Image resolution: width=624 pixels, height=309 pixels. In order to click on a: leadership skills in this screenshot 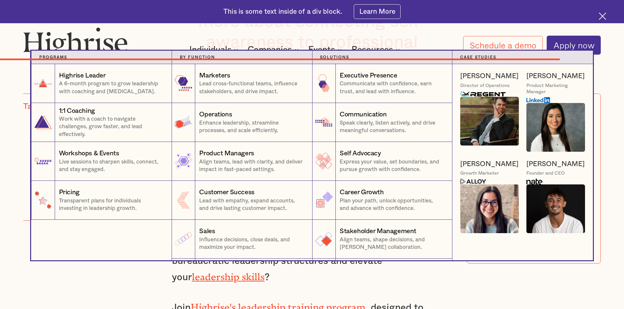, I will do `click(228, 275)`.